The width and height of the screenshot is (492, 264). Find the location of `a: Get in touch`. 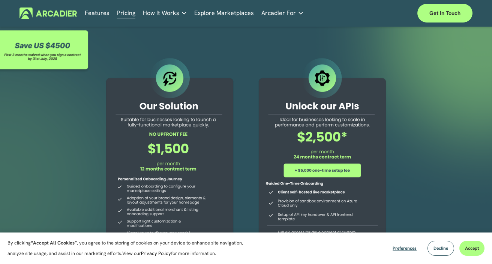

a: Get in touch is located at coordinates (445, 13).